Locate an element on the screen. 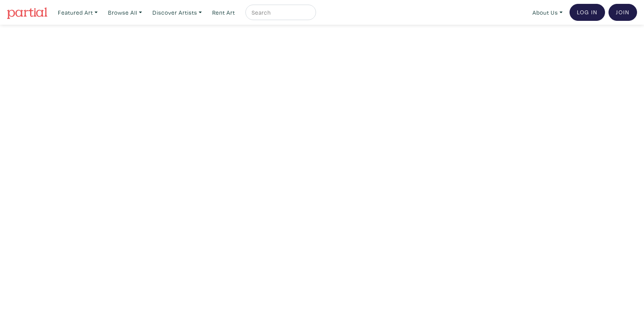 This screenshot has width=644, height=310. a: Rent Art is located at coordinates (224, 12).